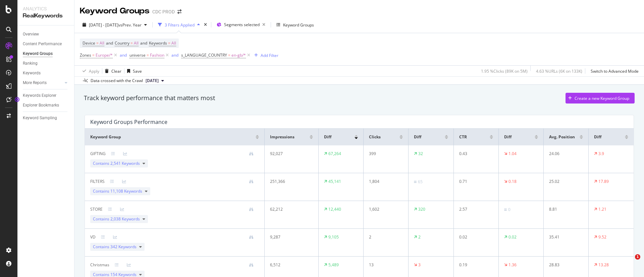 Image resolution: width=644 pixels, height=277 pixels. What do you see at coordinates (384, 182) in the screenshot?
I see `div: 1,804` at bounding box center [384, 182].